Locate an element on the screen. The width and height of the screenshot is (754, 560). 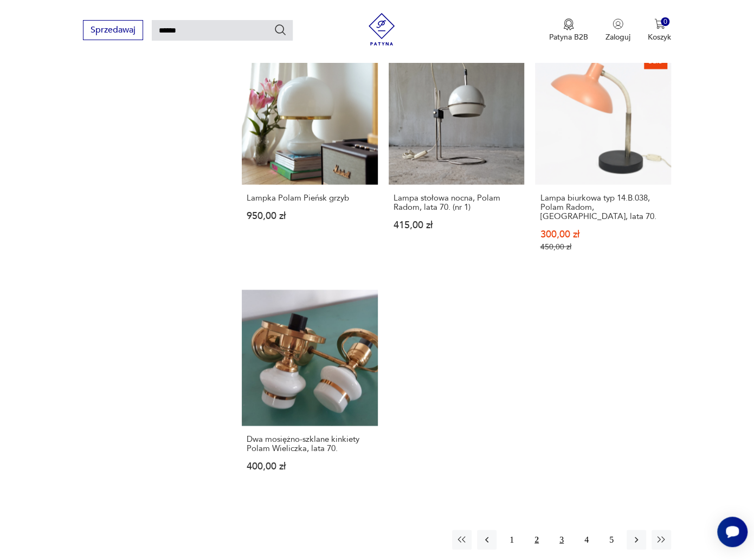
button: 2 is located at coordinates (537, 539).